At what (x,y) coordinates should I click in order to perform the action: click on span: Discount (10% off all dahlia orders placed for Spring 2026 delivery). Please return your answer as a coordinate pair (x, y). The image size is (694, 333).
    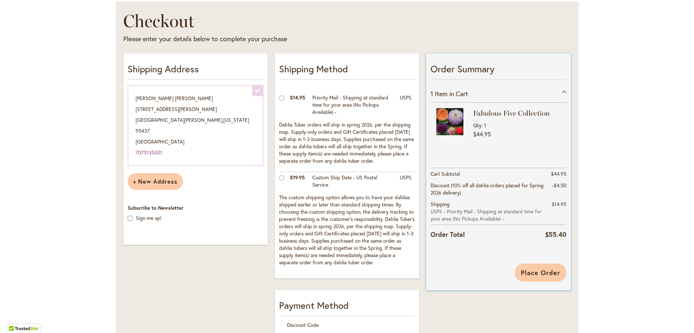
    Looking at the image, I should click on (487, 189).